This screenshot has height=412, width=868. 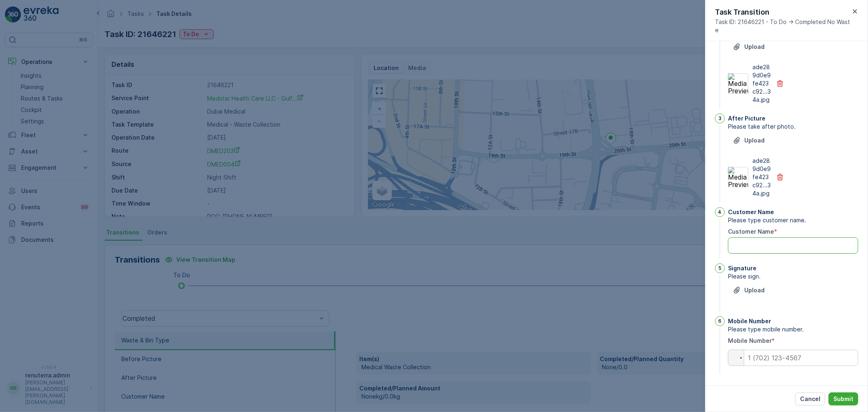 What do you see at coordinates (783, 12) in the screenshot?
I see `p: Task Transition` at bounding box center [783, 12].